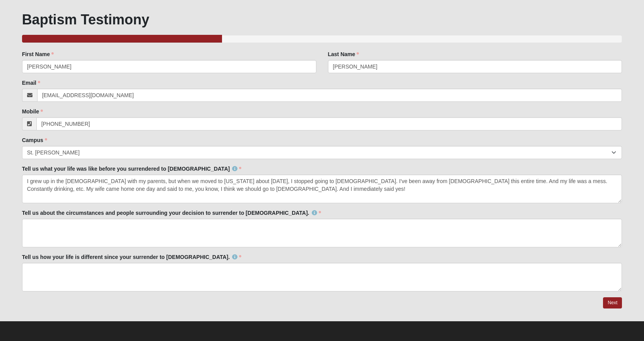 This screenshot has width=644, height=341. I want to click on label: Mobile, so click(32, 111).